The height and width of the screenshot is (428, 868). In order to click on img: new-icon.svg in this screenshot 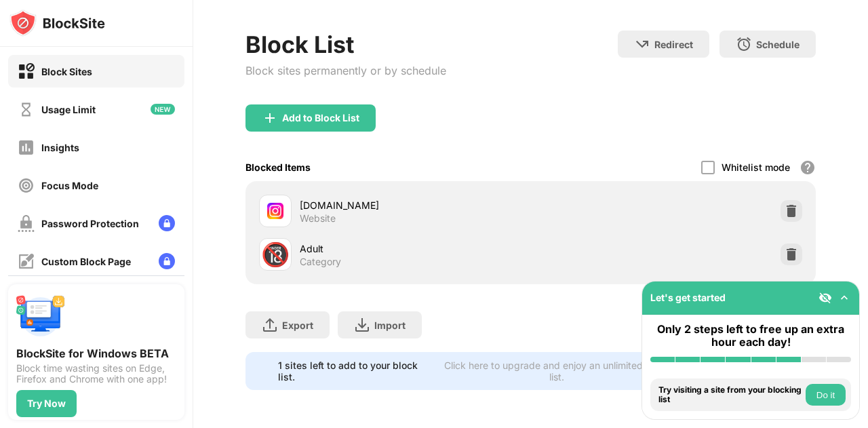, I will do `click(163, 109)`.